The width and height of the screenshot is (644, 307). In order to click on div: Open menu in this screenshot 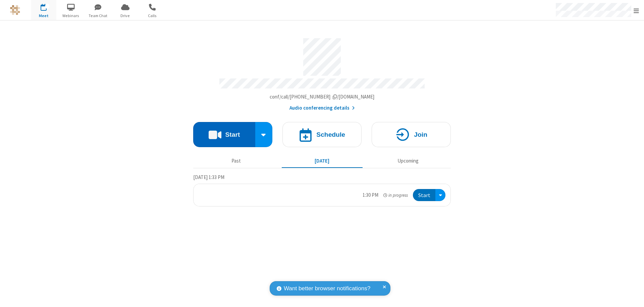, I will do `click(441, 195)`.